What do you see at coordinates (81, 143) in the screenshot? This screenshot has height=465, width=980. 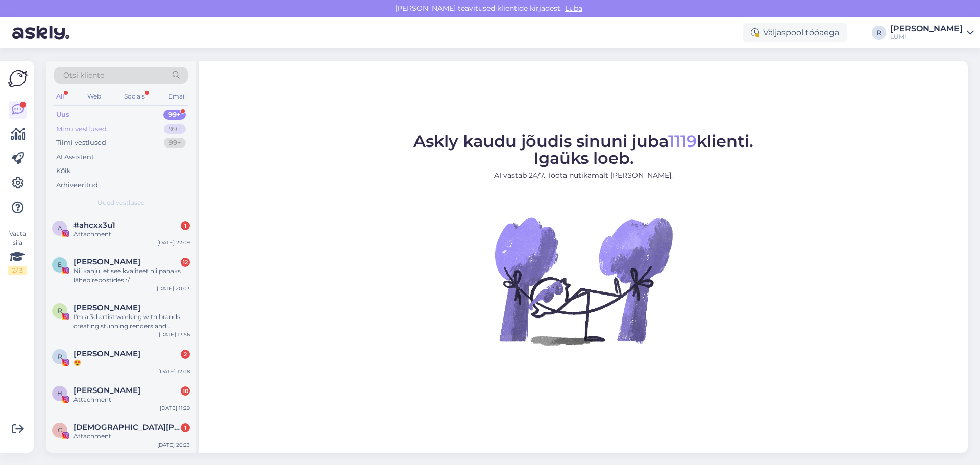 I see `div: Tiimi vestlused` at bounding box center [81, 143].